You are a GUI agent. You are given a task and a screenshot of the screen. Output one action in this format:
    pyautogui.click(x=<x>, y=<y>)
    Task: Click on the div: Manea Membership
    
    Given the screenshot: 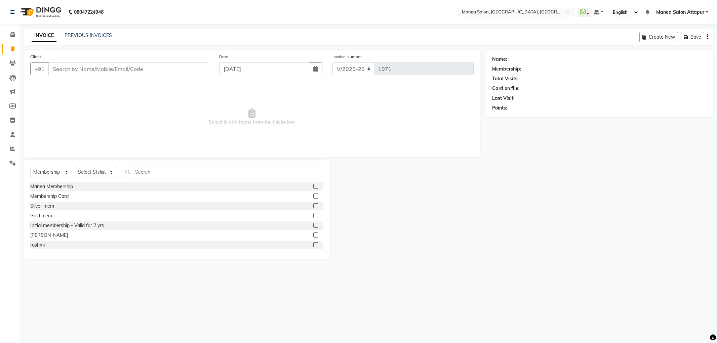 What is the action you would take?
    pyautogui.click(x=51, y=186)
    